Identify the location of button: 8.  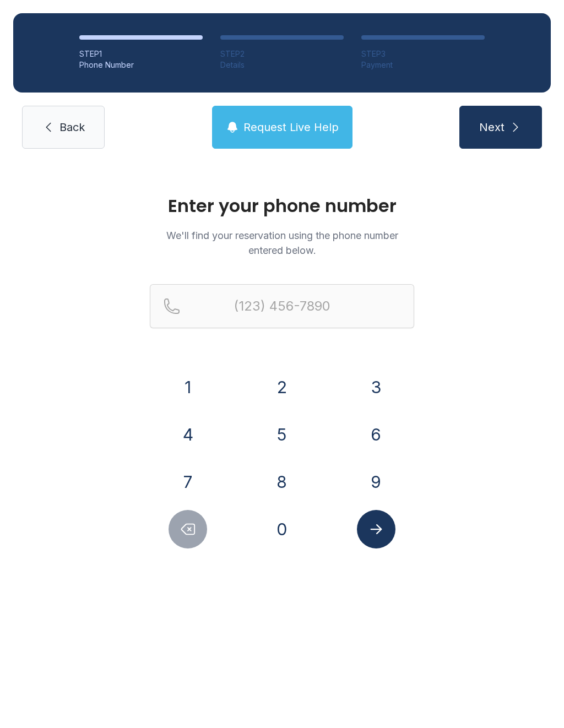
(282, 482).